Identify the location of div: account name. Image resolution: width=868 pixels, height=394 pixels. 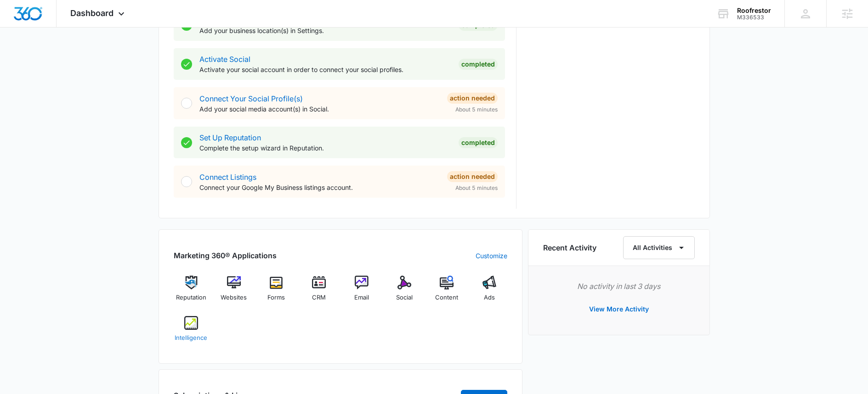
(754, 11).